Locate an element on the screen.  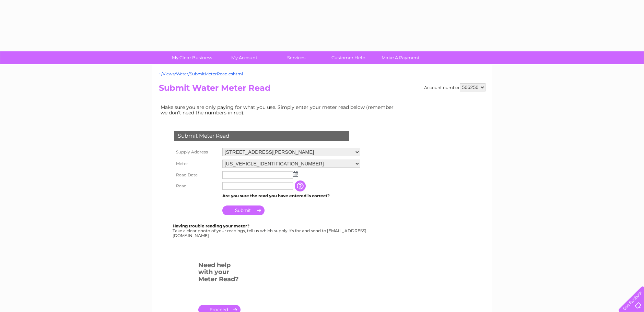
a: Customer Help is located at coordinates (348, 57).